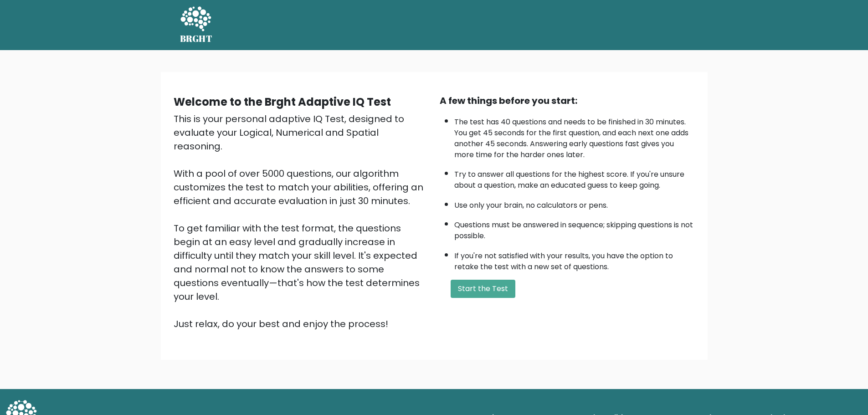  What do you see at coordinates (567, 101) in the screenshot?
I see `div: A few things before you start:` at bounding box center [567, 101].